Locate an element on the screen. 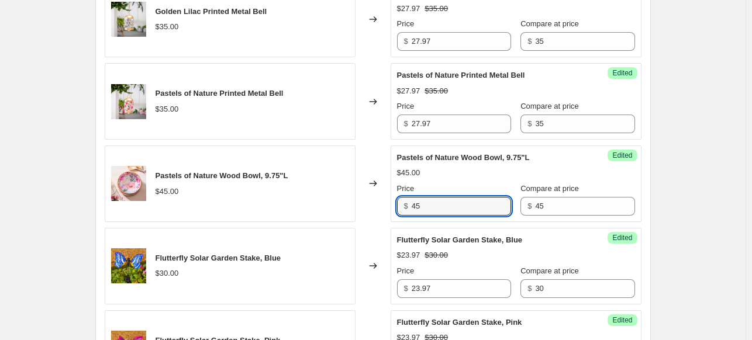 The width and height of the screenshot is (752, 340). strike: $30.00 is located at coordinates (436, 256).